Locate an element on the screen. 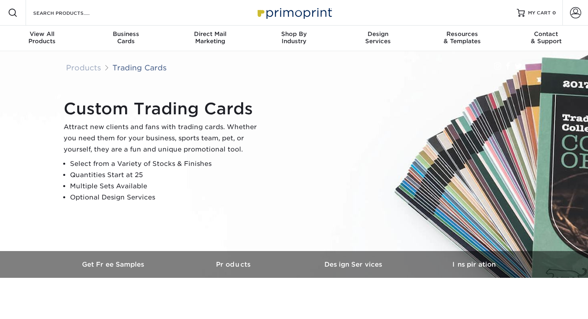  li: Quantities Start at 25 is located at coordinates (167, 175).